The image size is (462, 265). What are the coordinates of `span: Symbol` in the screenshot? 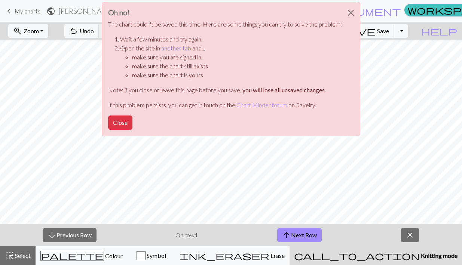 It's located at (156, 256).